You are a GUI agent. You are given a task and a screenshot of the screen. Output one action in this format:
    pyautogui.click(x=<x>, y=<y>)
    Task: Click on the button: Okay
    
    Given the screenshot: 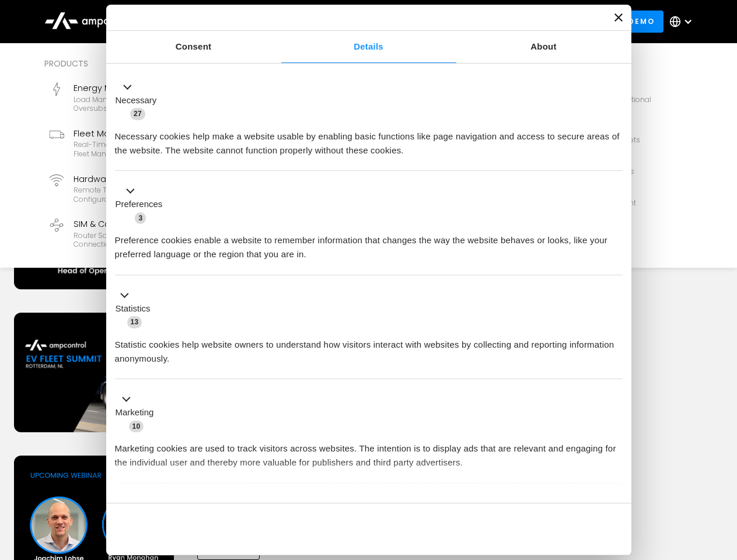 What is the action you would take?
    pyautogui.click(x=538, y=529)
    